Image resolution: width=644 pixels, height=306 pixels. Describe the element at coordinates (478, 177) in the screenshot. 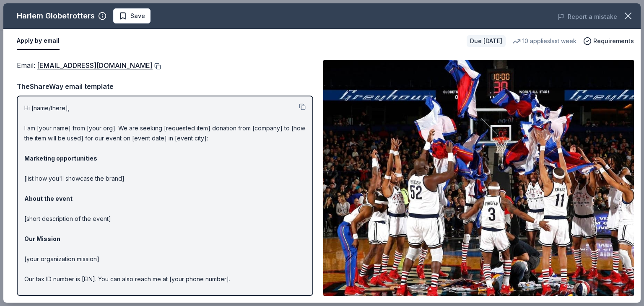

I see `img: Image for Harlem Globetrotters` at that location.